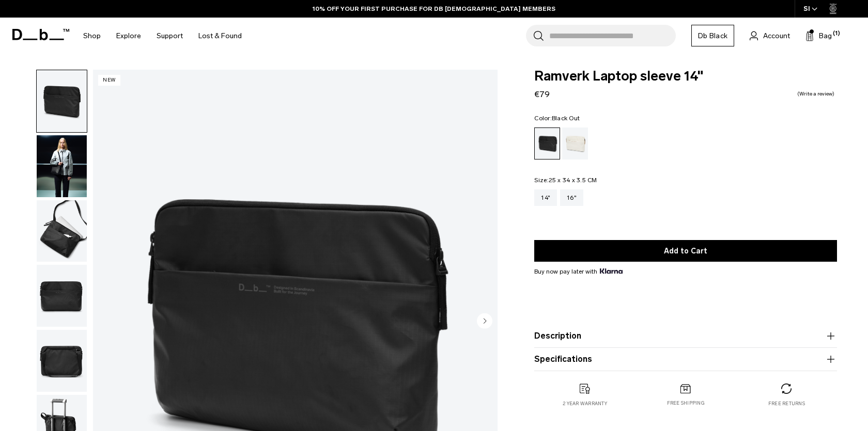  Describe the element at coordinates (770, 36) in the screenshot. I see `a: Account` at that location.